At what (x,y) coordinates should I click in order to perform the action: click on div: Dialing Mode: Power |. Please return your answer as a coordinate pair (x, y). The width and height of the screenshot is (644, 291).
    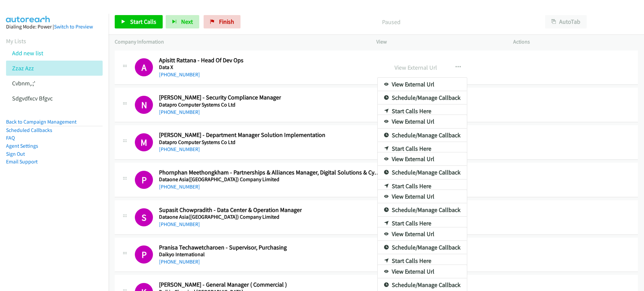
    Looking at the image, I should click on (54, 27).